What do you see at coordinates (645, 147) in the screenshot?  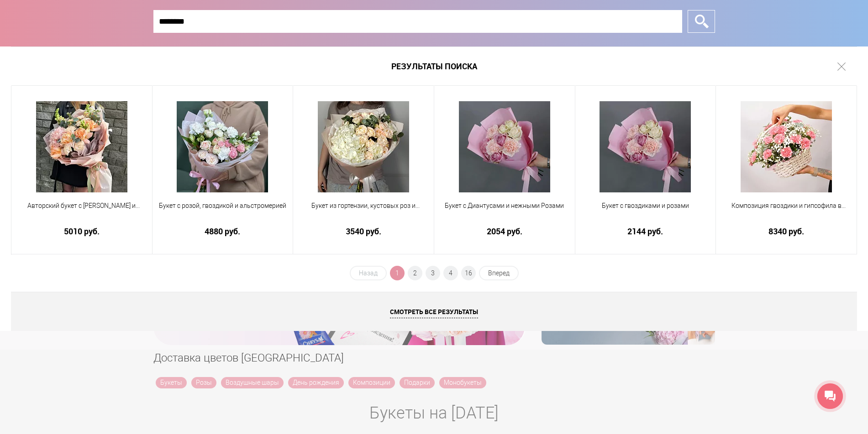 I see `img: Букет с гвоздиками и розами` at bounding box center [645, 147].